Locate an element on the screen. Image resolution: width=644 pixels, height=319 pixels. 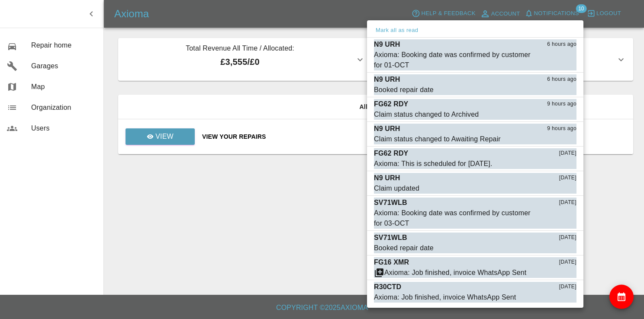
div: Axioma: Booking date was confirmed by customer for 01-OCT is located at coordinates (453, 60).